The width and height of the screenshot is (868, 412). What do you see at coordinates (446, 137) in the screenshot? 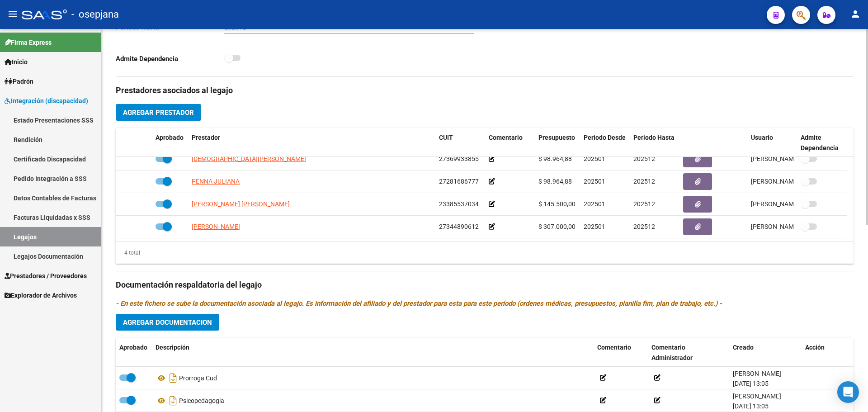
I see `span: CUIT` at bounding box center [446, 137].